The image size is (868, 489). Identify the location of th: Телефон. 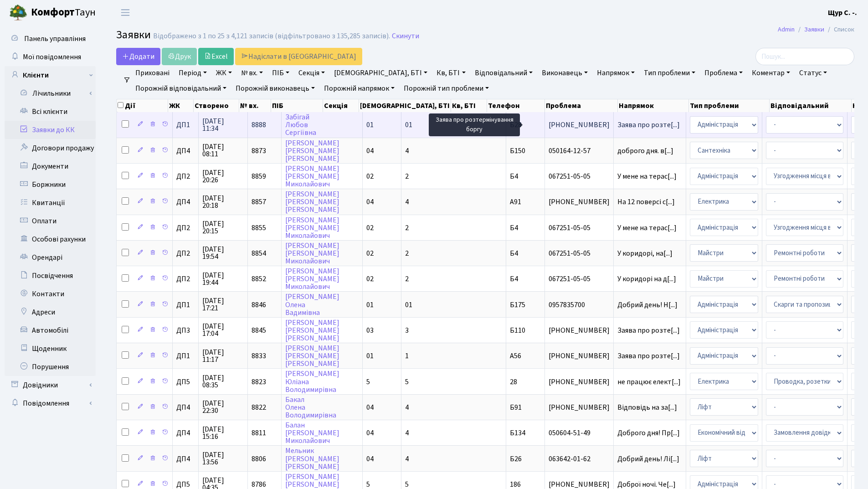
(516, 106).